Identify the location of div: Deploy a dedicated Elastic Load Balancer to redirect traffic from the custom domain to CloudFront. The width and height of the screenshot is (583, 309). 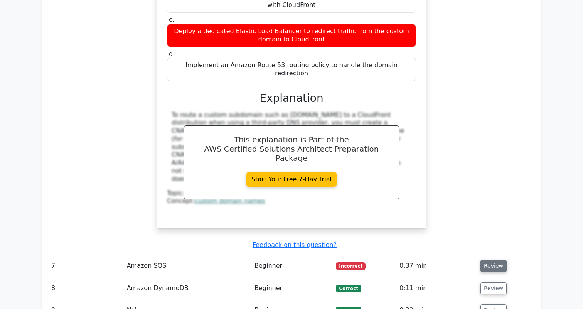
(292, 35).